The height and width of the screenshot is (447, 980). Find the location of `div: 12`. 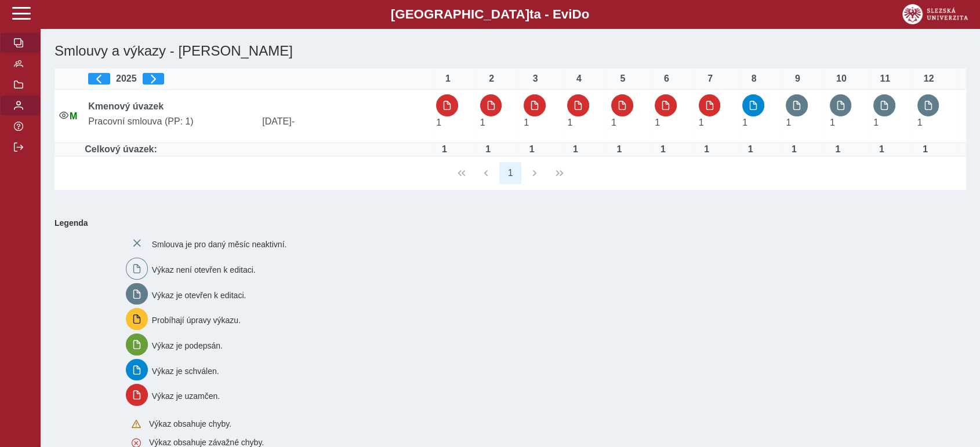

div: 12 is located at coordinates (929, 79).